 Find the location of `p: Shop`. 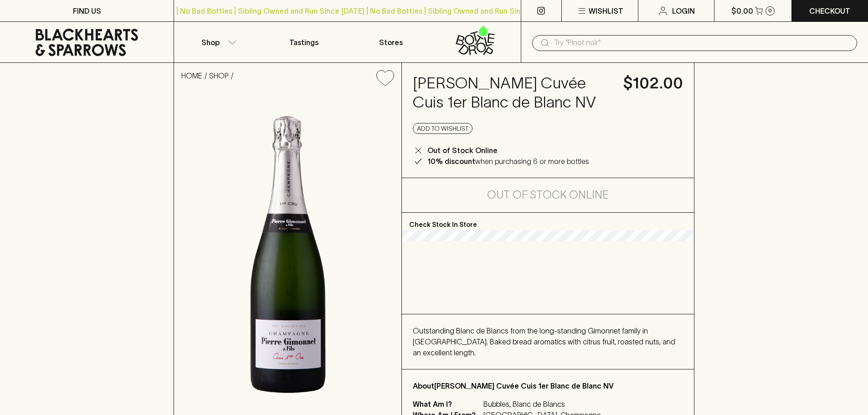

p: Shop is located at coordinates (211, 42).